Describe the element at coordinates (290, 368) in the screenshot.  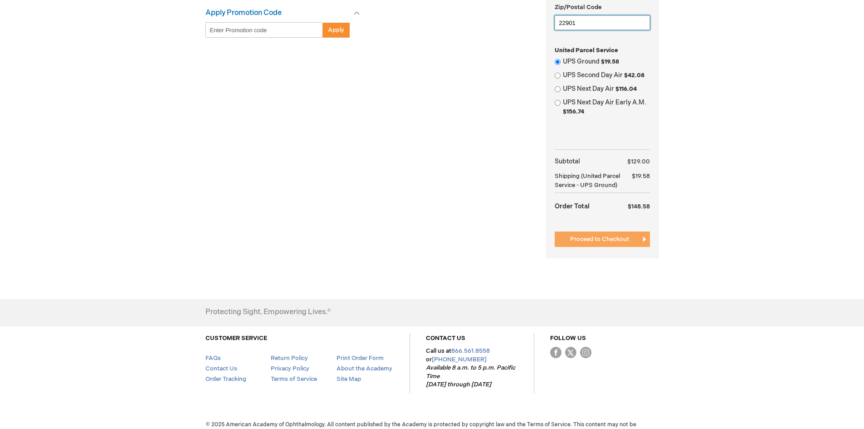
I see `a: Privacy Policy` at that location.